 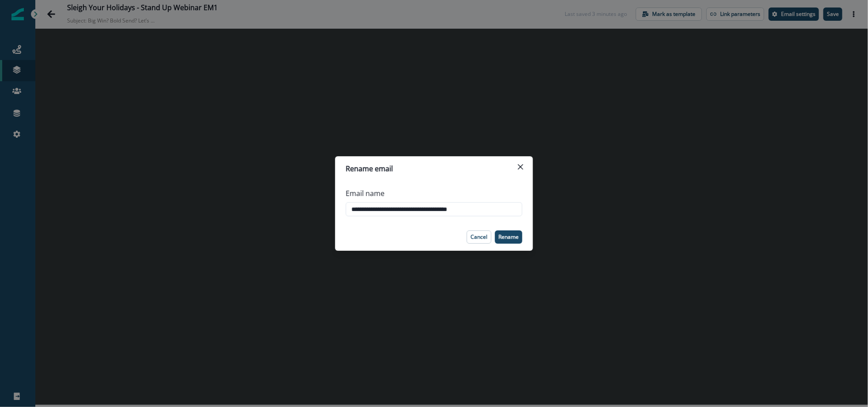 What do you see at coordinates (369, 169) in the screenshot?
I see `p: Rename email` at bounding box center [369, 169].